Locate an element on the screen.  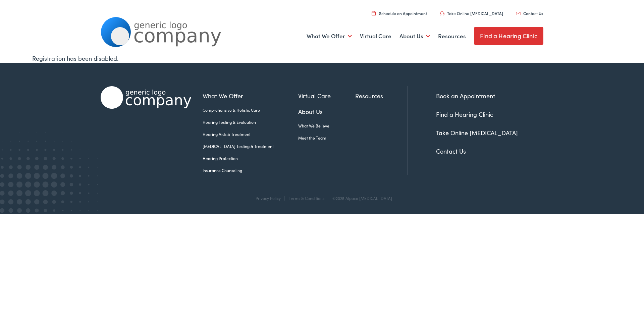
a: Terms & Conditions is located at coordinates (306, 198).